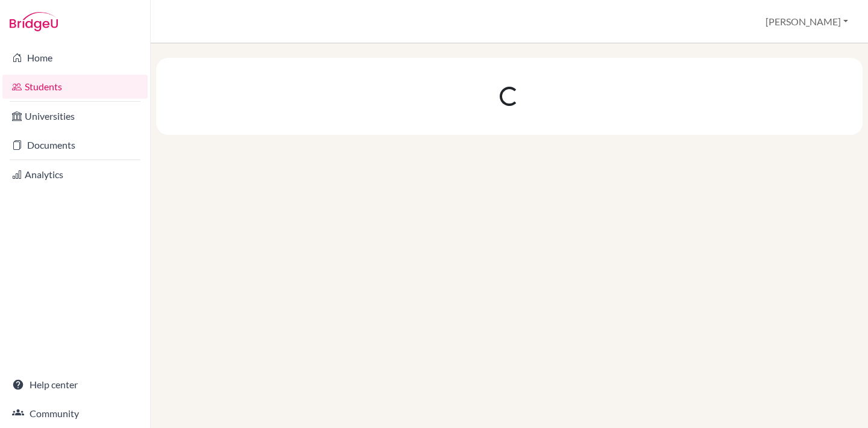  What do you see at coordinates (75, 116) in the screenshot?
I see `a: Universities` at bounding box center [75, 116].